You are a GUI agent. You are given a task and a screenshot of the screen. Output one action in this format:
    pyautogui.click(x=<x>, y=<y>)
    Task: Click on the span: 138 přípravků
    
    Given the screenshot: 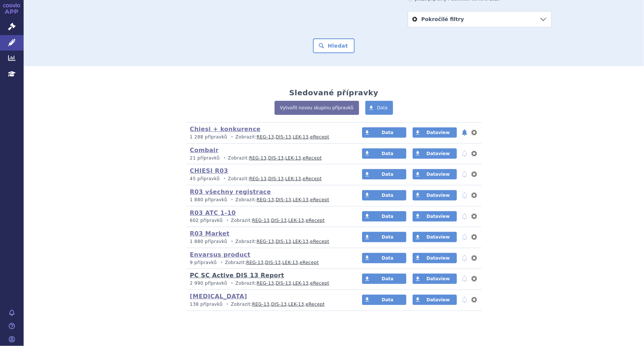 What is the action you would take?
    pyautogui.click(x=206, y=304)
    